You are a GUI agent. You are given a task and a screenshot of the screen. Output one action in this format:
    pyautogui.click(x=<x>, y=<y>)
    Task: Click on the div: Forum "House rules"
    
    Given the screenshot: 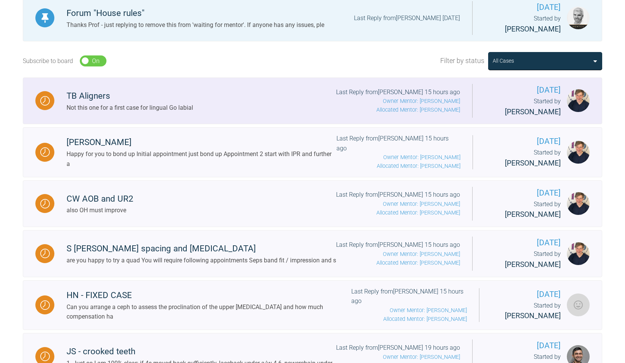 What is the action you would take?
    pyautogui.click(x=195, y=13)
    